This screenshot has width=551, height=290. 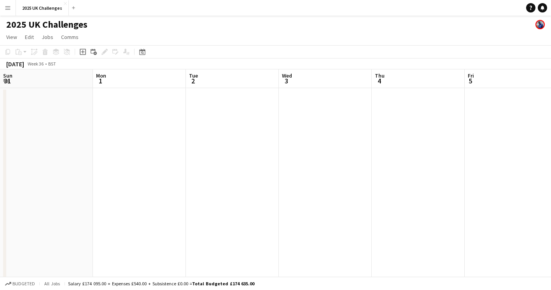 What do you see at coordinates (29, 37) in the screenshot?
I see `a: Edit` at bounding box center [29, 37].